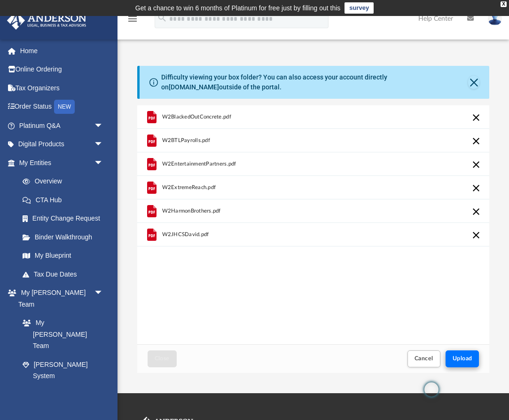 This screenshot has height=420, width=509. I want to click on i: search, so click(162, 18).